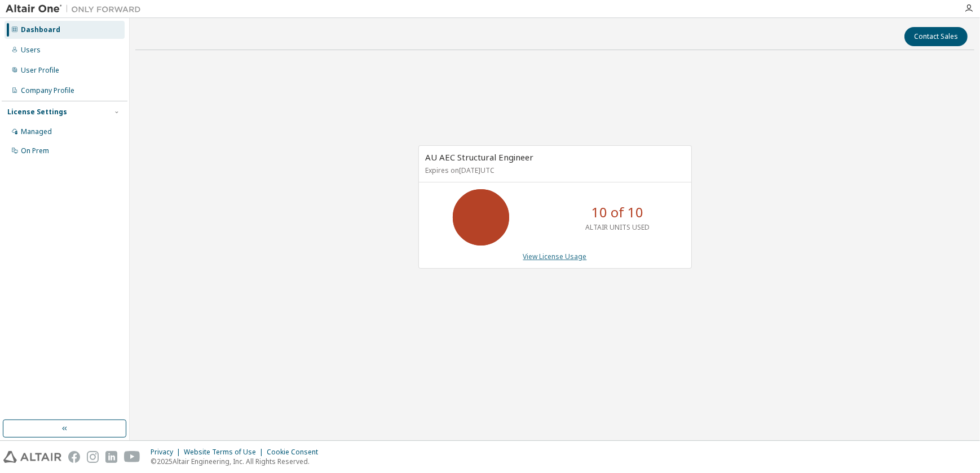  Describe the element at coordinates (295, 452) in the screenshot. I see `div: Cookie Consent` at that location.